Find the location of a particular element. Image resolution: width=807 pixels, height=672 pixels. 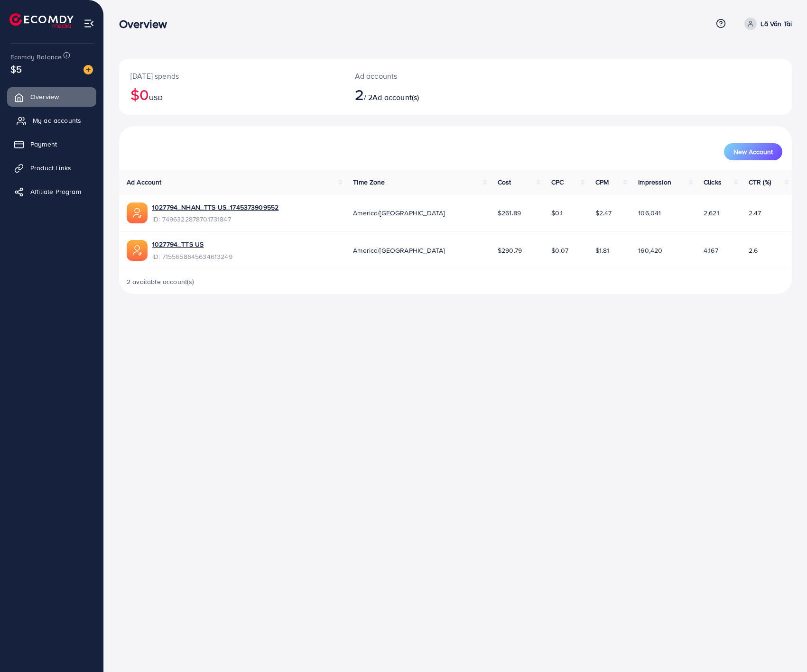

img: image is located at coordinates (88, 70).